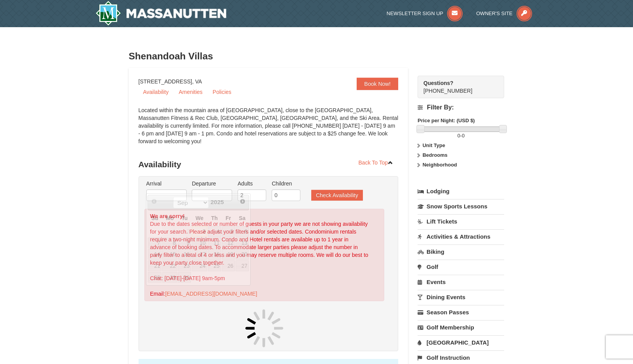  Describe the element at coordinates (243, 201) in the screenshot. I see `span: Next` at that location.